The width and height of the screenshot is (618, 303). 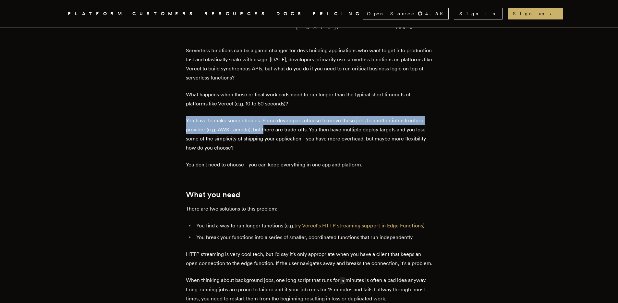 I want to click on a: PRICING, so click(x=338, y=14).